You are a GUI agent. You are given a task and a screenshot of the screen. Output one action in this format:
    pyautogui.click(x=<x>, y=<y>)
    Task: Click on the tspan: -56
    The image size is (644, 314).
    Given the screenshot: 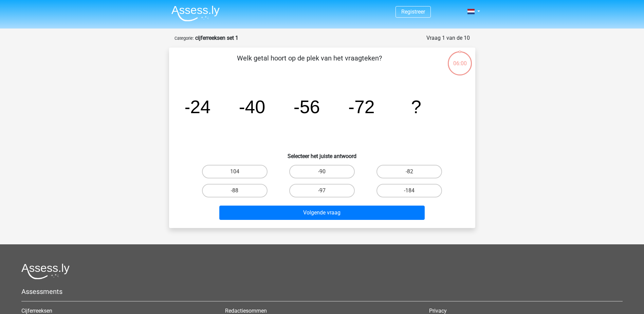 What is the action you would take?
    pyautogui.click(x=306, y=107)
    